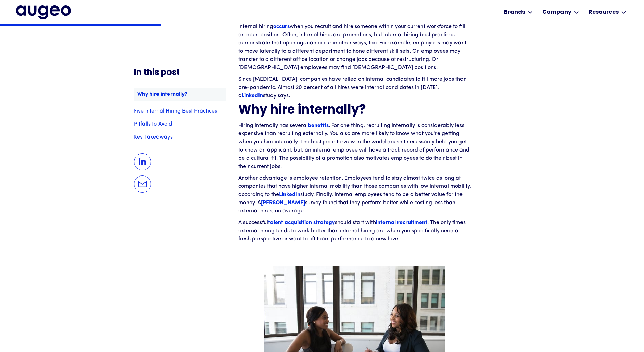  I want to click on a: benefits, so click(318, 126).